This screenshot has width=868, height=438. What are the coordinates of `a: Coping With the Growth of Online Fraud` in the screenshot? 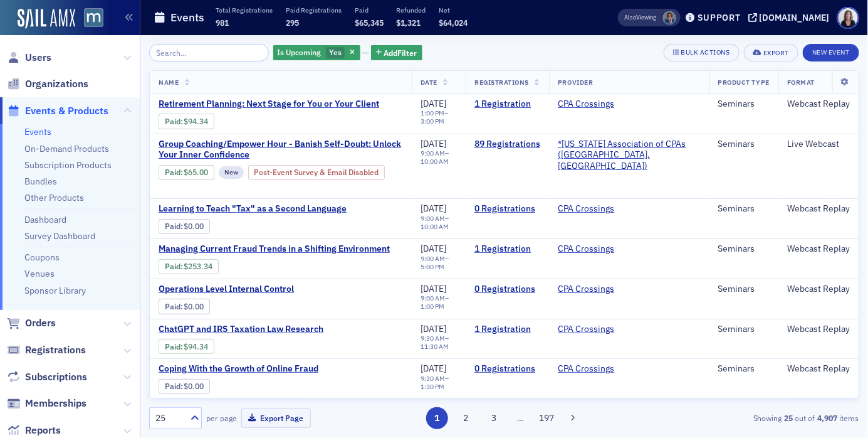 It's located at (264, 369).